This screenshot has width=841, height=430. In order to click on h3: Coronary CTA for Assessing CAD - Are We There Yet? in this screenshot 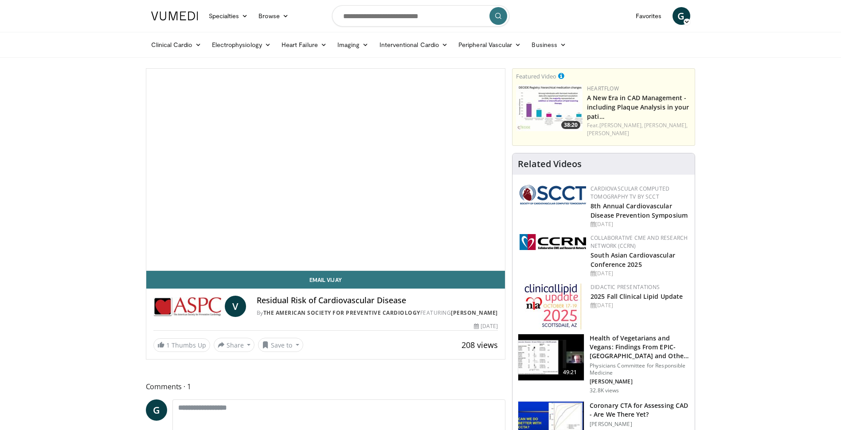, I will do `click(639, 410)`.